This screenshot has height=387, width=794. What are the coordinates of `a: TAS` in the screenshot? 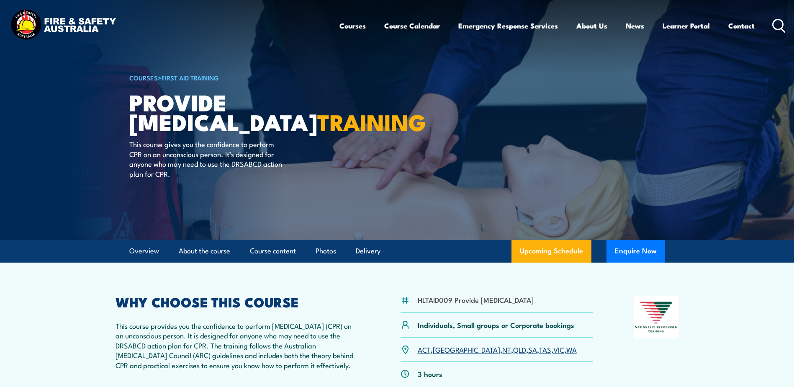 It's located at (545, 349).